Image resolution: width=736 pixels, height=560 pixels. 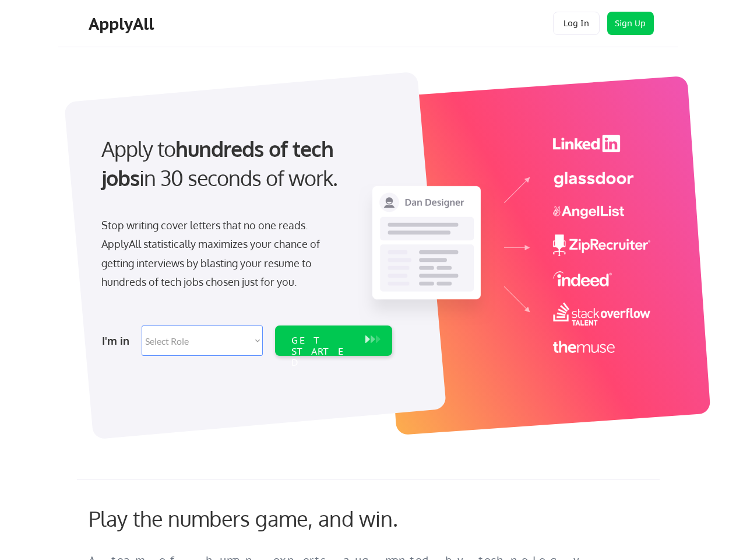 What do you see at coordinates (576, 23) in the screenshot?
I see `button: Log In` at bounding box center [576, 23].